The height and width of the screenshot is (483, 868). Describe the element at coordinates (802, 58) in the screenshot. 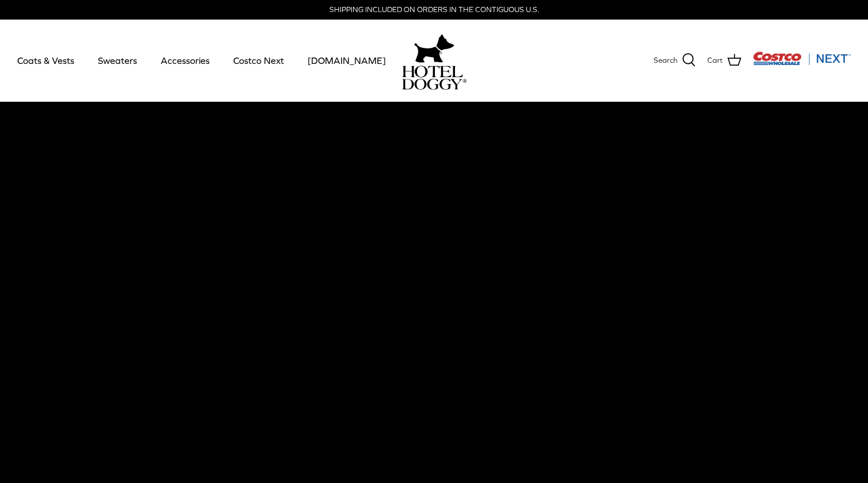

I see `img: Costco Next` at that location.